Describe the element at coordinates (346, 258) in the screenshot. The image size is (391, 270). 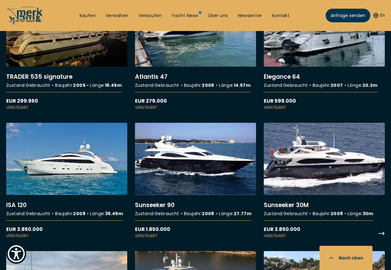
I see `button: Nach oben` at that location.